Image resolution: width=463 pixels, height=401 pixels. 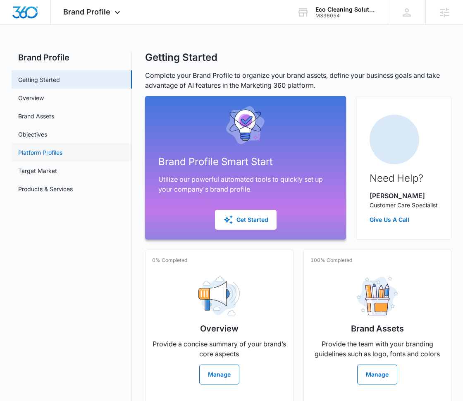 I want to click on h2: Overview, so click(x=219, y=328).